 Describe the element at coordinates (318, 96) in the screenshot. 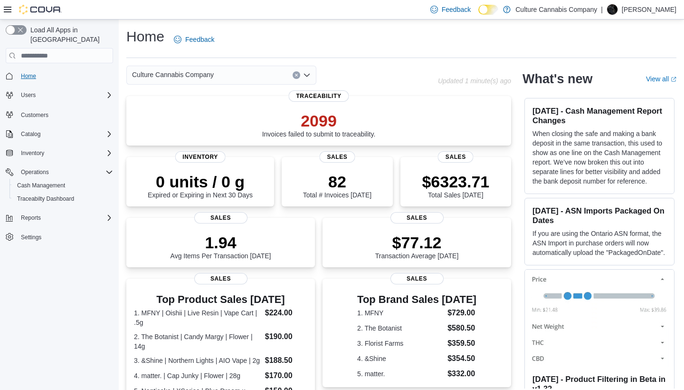

I see `span: Traceability` at that location.